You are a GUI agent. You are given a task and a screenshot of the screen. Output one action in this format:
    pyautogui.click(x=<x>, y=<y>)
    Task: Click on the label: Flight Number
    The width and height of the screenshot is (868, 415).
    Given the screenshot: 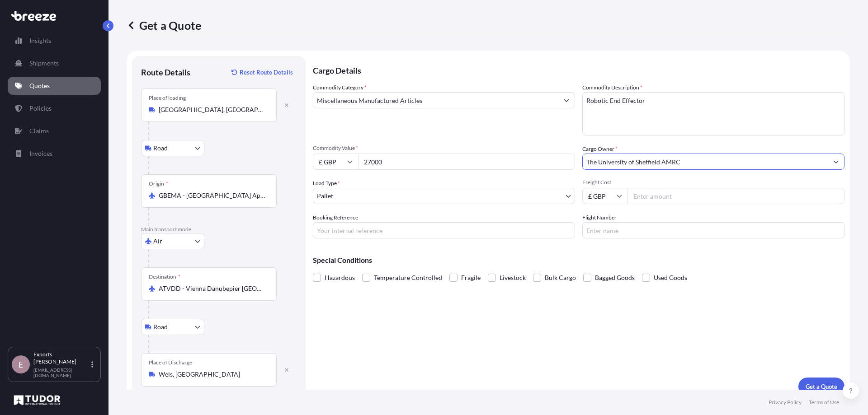 What is the action you would take?
    pyautogui.click(x=599, y=218)
    